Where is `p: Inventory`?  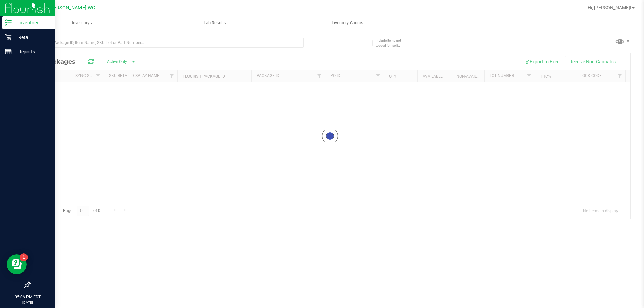 p: Inventory is located at coordinates (32, 23).